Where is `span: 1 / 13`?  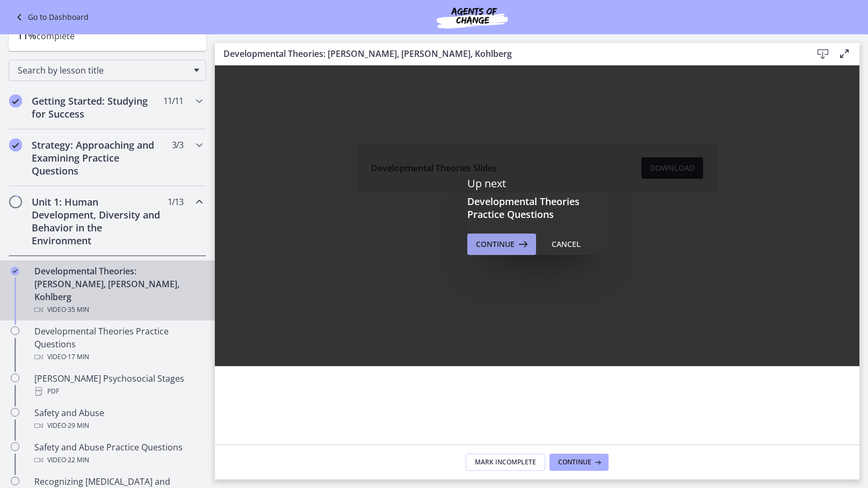 span: 1 / 13 is located at coordinates (175, 202).